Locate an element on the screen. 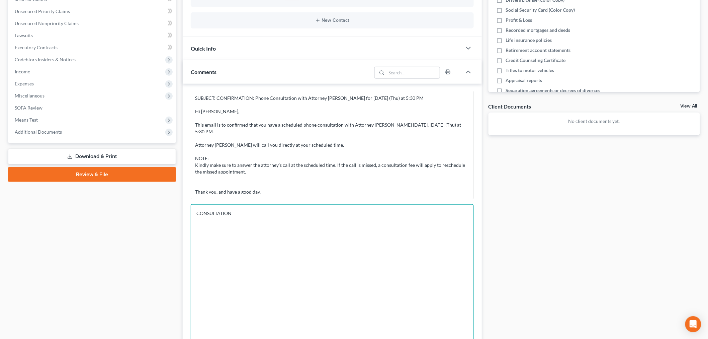 The height and width of the screenshot is (339, 708). span: Appraisal reports is located at coordinates (524, 80).